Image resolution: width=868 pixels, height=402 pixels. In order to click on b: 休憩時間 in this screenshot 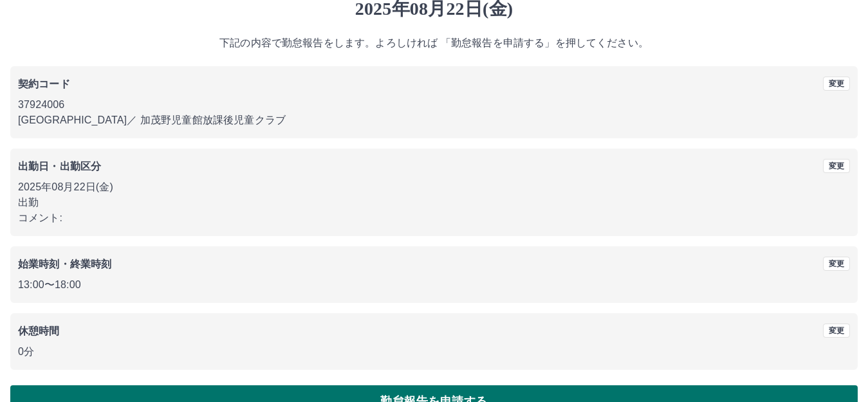, I will do `click(38, 331)`.